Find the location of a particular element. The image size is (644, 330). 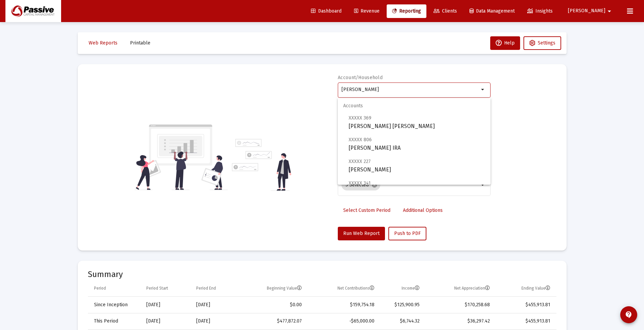

div: Income is located at coordinates (410, 288).